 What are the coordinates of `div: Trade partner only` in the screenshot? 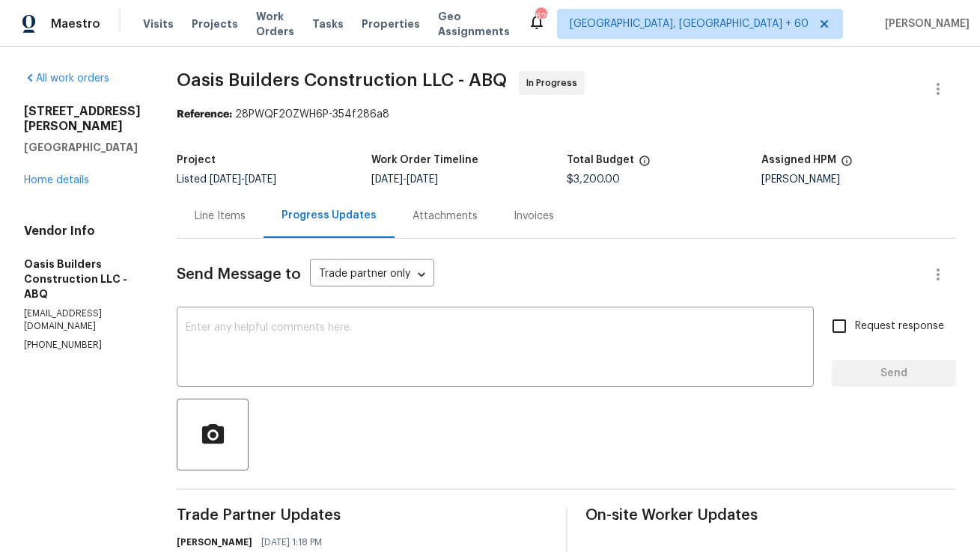 It's located at (372, 275).